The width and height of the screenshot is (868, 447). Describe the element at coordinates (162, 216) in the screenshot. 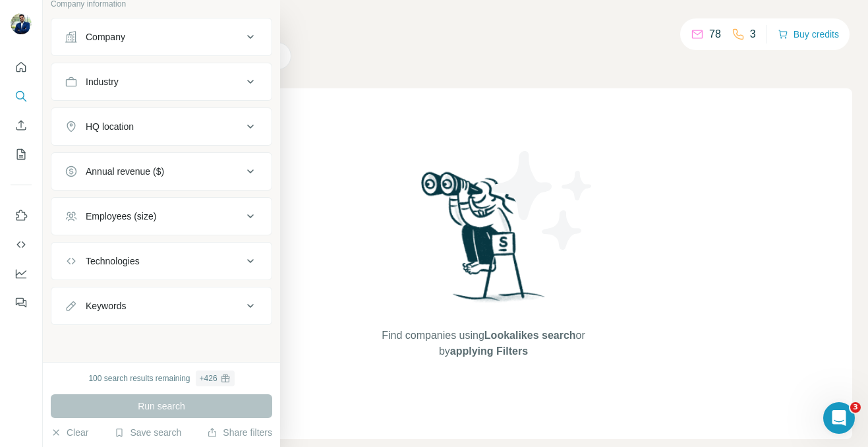

I see `button: Employees (size)` at that location.